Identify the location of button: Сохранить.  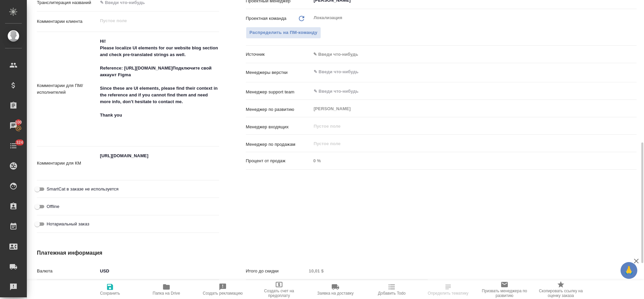
(110, 289).